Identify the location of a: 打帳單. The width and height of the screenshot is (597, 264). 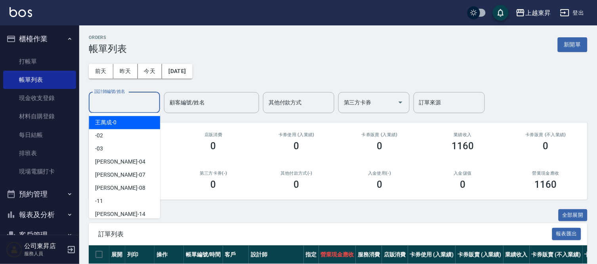
(40, 61).